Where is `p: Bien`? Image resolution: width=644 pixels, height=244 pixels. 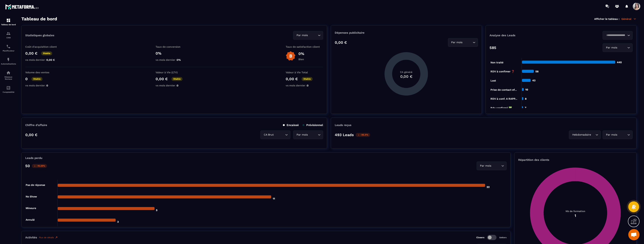
p: Bien is located at coordinates (301, 59).